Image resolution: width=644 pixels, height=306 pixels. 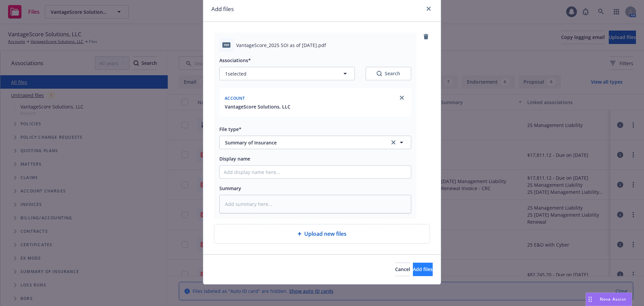 What do you see at coordinates (402, 270) in the screenshot?
I see `button: Cancel` at bounding box center [402, 270].